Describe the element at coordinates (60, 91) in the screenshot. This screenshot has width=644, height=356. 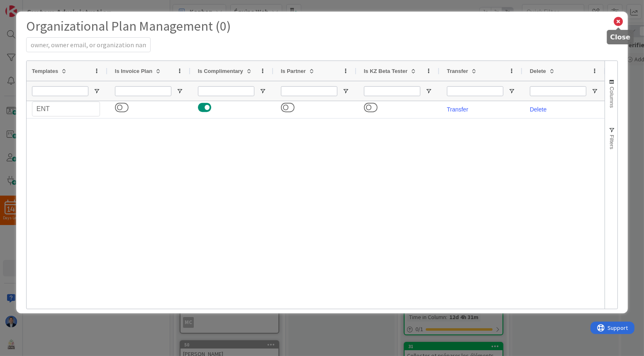
I see `input: Templates Filter Input` at that location.